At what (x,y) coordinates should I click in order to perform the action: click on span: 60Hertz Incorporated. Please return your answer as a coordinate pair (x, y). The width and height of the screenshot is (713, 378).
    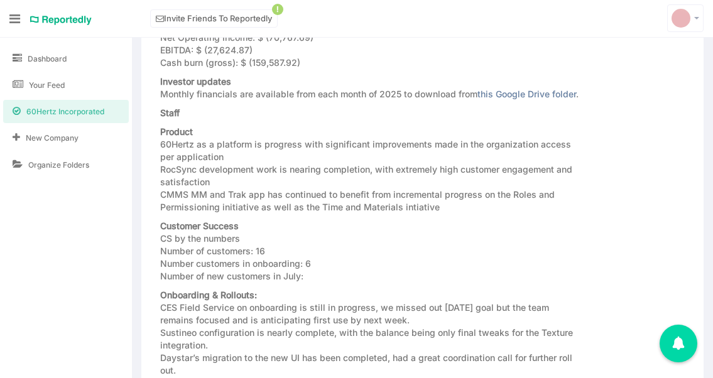
    Looking at the image, I should click on (65, 111).